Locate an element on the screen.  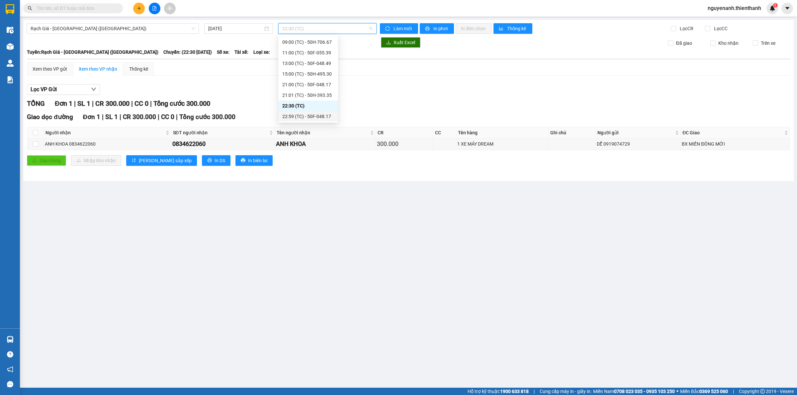
span: message is located at coordinates (10, 384).